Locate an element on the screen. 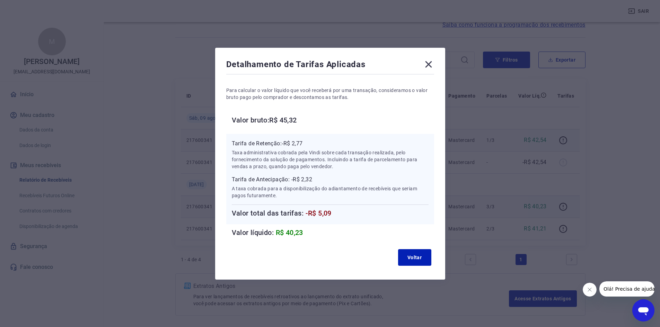  h6: Valor bruto: R$ 45,32 is located at coordinates (333, 120).